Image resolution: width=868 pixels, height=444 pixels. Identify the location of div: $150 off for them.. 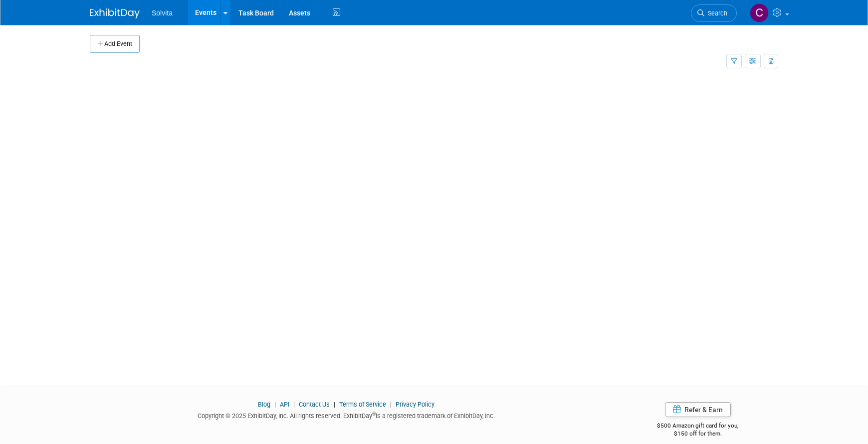
(698, 433).